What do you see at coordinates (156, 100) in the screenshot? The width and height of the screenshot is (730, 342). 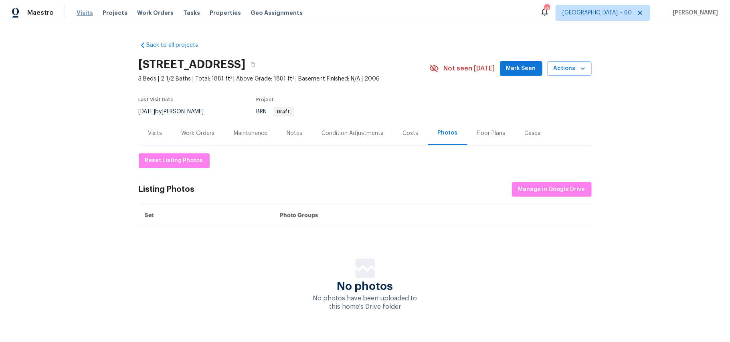 I see `span: Last Visit Date` at bounding box center [156, 100].